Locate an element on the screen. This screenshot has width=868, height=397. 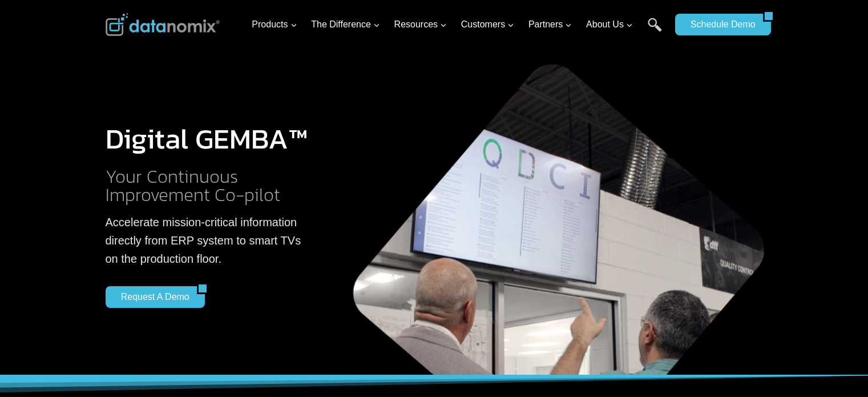
p: Accelerate mission-critical information directly from ERP system to smart TVs on the production f... is located at coordinates (207, 240).